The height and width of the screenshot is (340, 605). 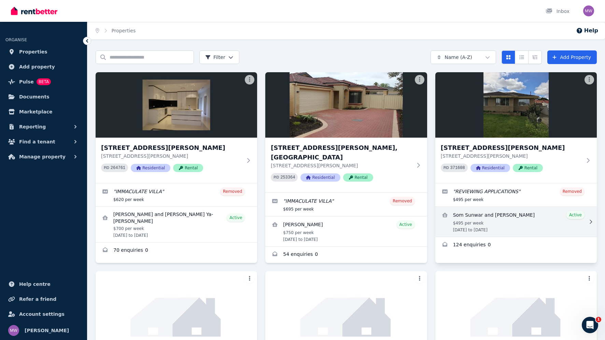 What do you see at coordinates (463, 57) in the screenshot?
I see `button: Name (A-Z)` at bounding box center [463, 57].